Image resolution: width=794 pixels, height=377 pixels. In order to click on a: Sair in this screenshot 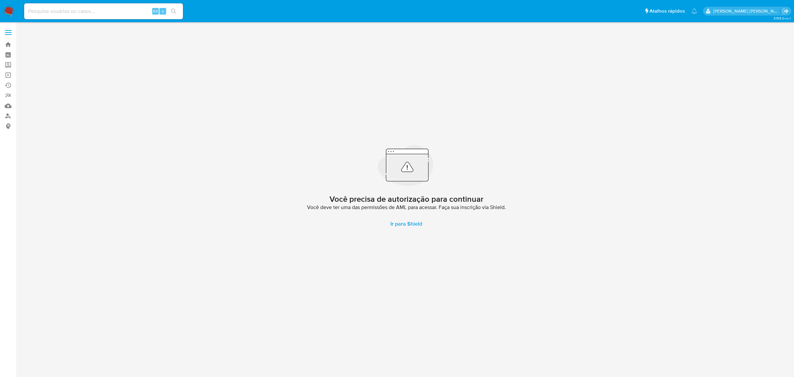, I will do `click(786, 11)`.